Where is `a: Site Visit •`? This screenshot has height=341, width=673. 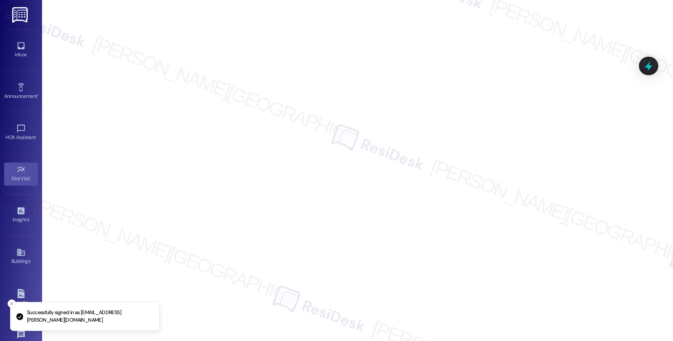 a: Site Visit • is located at coordinates (21, 174).